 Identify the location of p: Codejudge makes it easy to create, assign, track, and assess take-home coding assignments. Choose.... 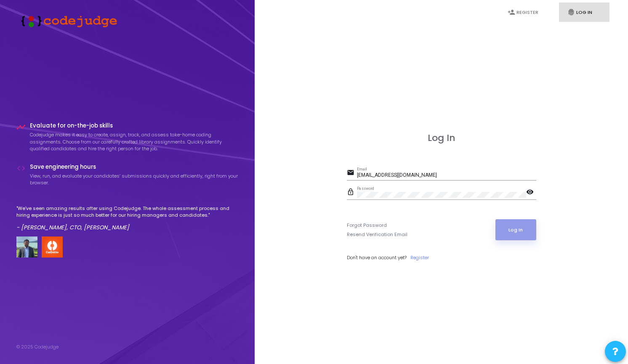
(135, 142).